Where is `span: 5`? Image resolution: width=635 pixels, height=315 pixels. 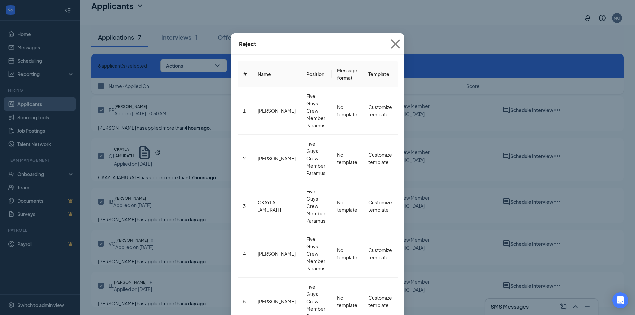
span: 5 is located at coordinates (244, 301).